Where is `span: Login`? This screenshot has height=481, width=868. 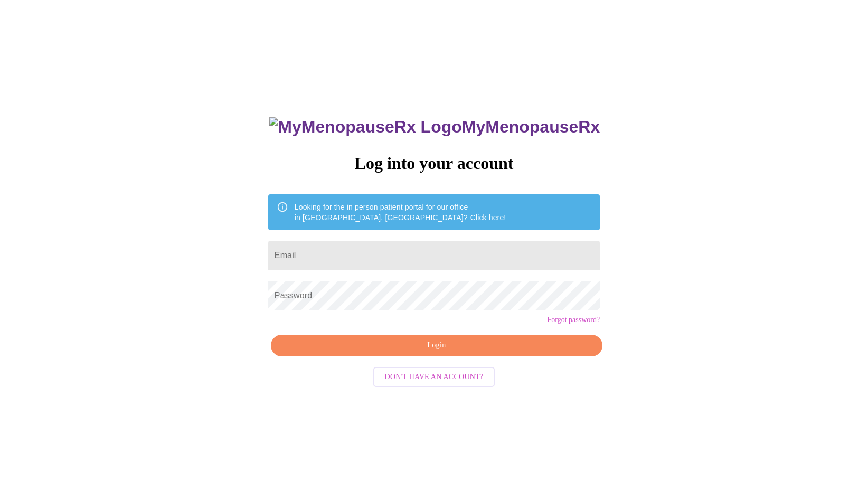
span: Login is located at coordinates (437, 345).